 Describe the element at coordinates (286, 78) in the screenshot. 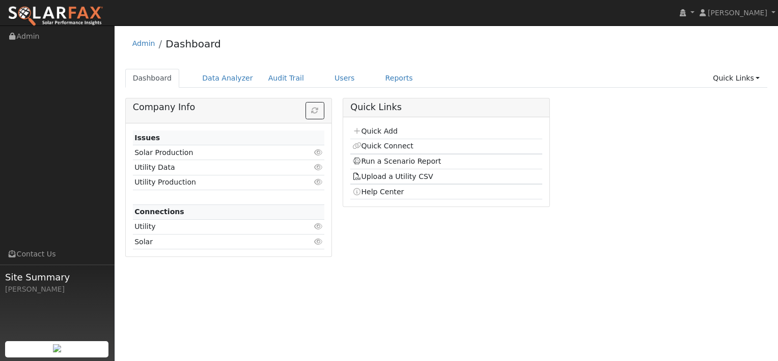

I see `a: Audit Trail` at that location.